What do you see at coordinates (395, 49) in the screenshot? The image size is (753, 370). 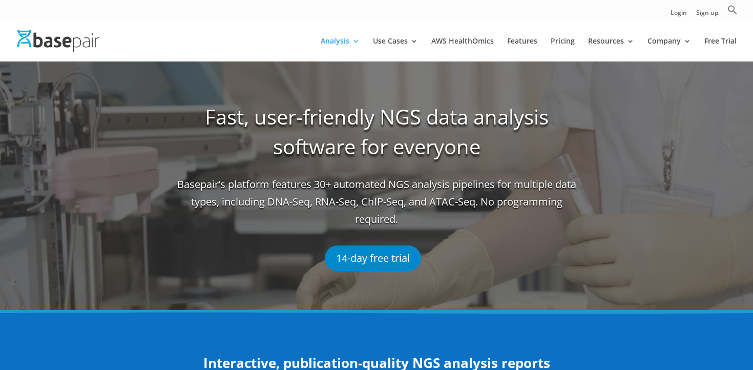 I see `a: Use Cases` at bounding box center [395, 49].